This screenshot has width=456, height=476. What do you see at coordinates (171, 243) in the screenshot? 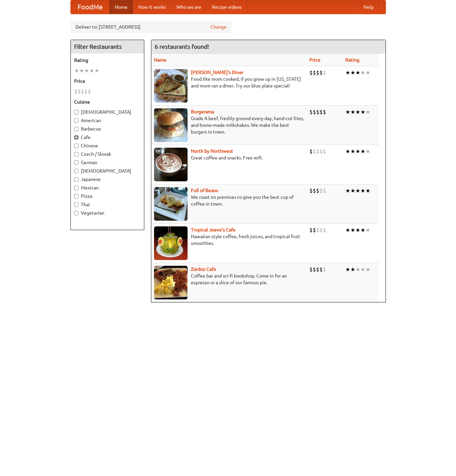
I see `img: jeeves.jpg` at bounding box center [171, 243].